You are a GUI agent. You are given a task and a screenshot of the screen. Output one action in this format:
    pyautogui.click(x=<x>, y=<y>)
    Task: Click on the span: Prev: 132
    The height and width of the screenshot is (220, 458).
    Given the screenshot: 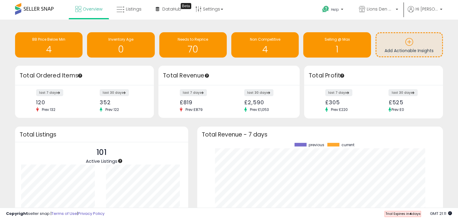 What is the action you would take?
    pyautogui.click(x=48, y=109)
    